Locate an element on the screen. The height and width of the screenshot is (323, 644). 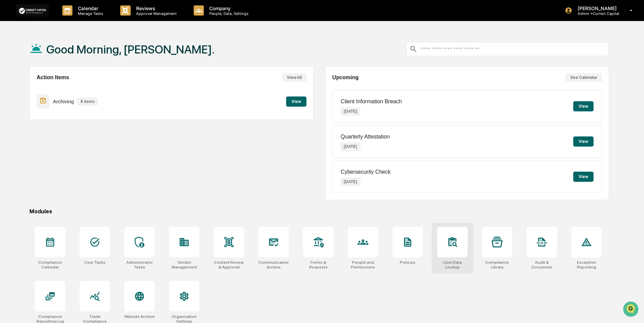
div: Start new chat is located at coordinates (67, 55).